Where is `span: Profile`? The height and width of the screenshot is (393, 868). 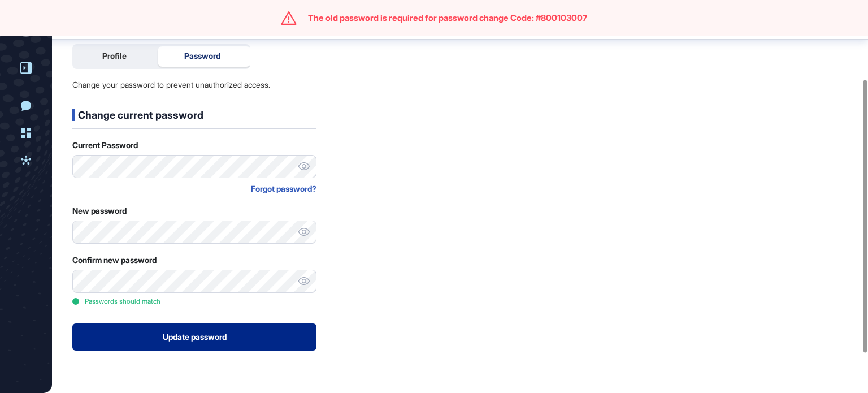 span: Profile is located at coordinates (114, 56).